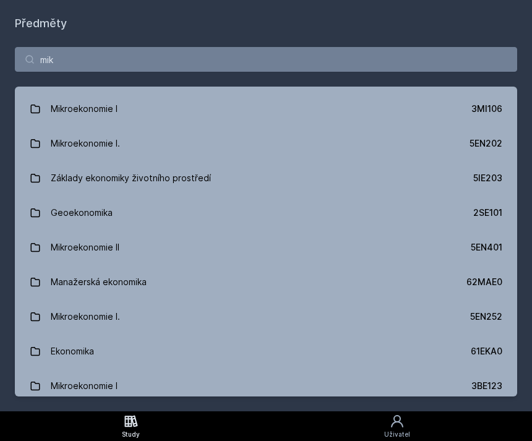  What do you see at coordinates (131, 178) in the screenshot?
I see `div: Základy ekonomiky životního prostředí` at bounding box center [131, 178].